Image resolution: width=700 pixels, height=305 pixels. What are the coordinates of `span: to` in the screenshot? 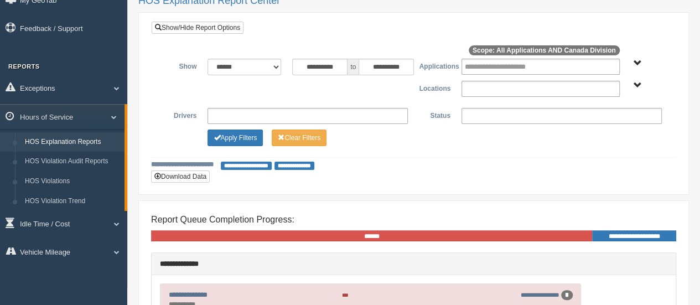 It's located at (353, 67).